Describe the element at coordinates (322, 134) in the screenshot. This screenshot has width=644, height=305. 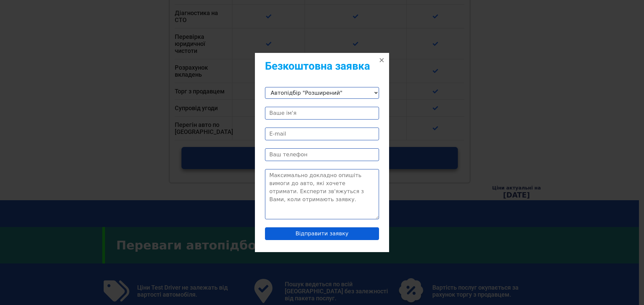
I see `input: E-mail` at that location.